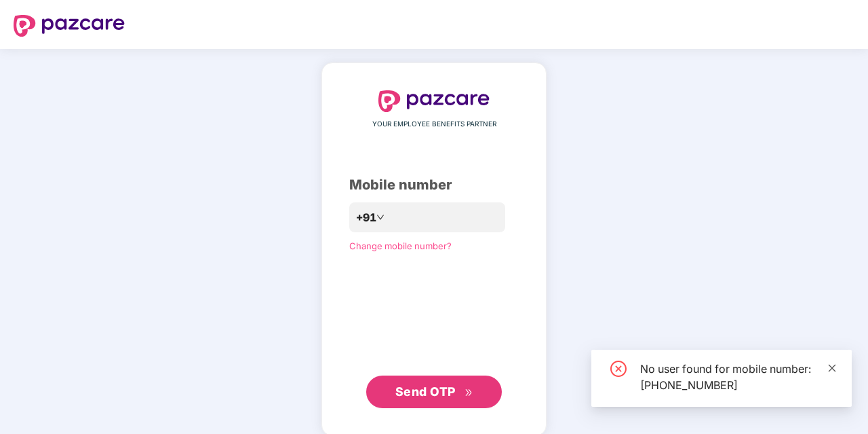 This screenshot has width=868, height=434. I want to click on span: close-circle, so click(619, 369).